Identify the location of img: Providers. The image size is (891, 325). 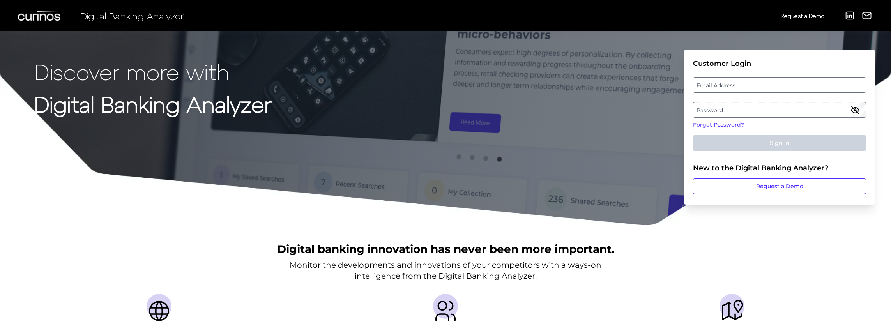
(446, 311).